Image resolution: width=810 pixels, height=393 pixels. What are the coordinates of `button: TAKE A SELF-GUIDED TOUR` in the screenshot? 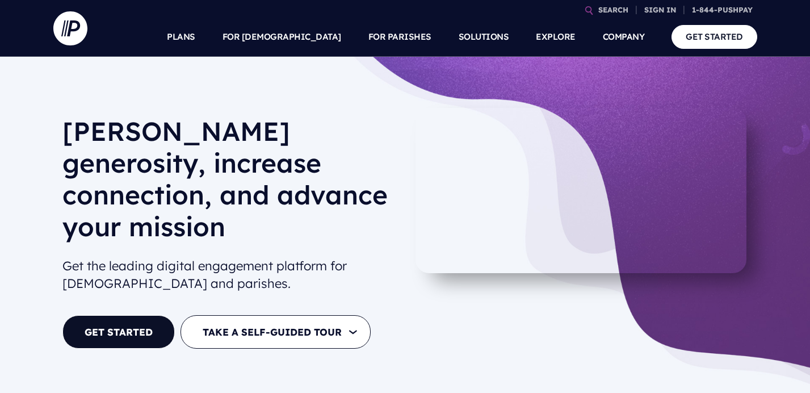 It's located at (275, 331).